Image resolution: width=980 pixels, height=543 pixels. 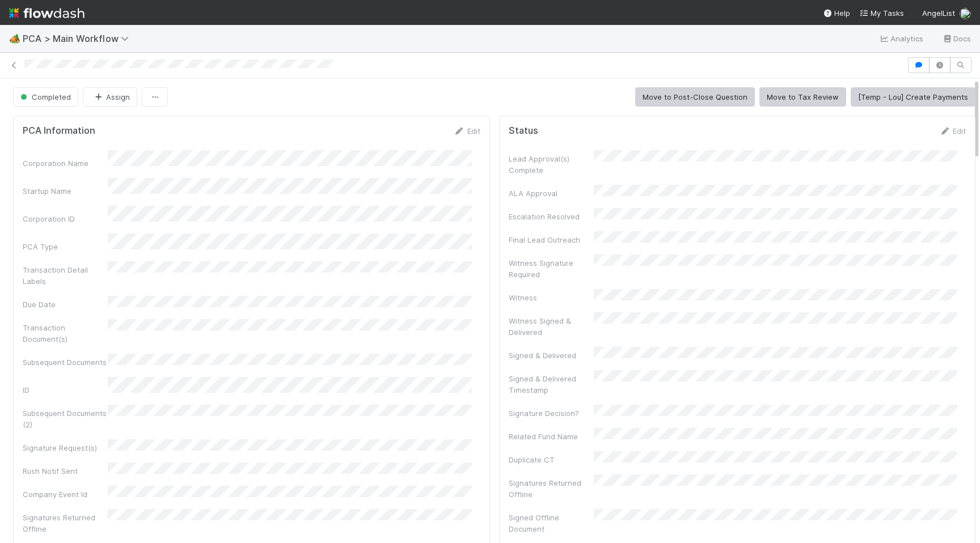 I want to click on img: avatar_a2d05fec-0a57-4266-8476-74cda3464b0e.png, so click(x=965, y=14).